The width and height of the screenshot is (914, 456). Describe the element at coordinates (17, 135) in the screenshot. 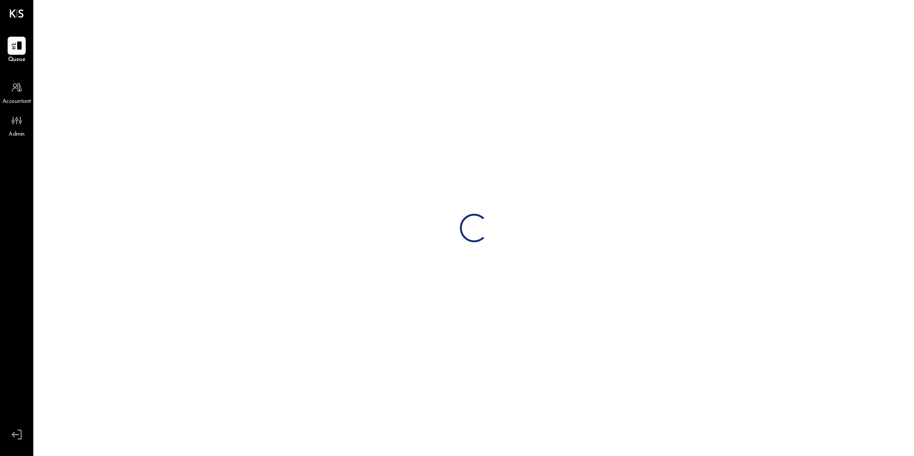

I see `span: Admin` at that location.